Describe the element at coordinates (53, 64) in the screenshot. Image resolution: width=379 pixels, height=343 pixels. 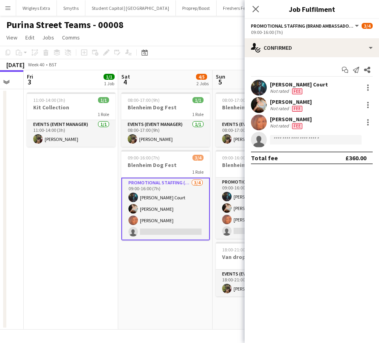
I see `div: BST` at that location.